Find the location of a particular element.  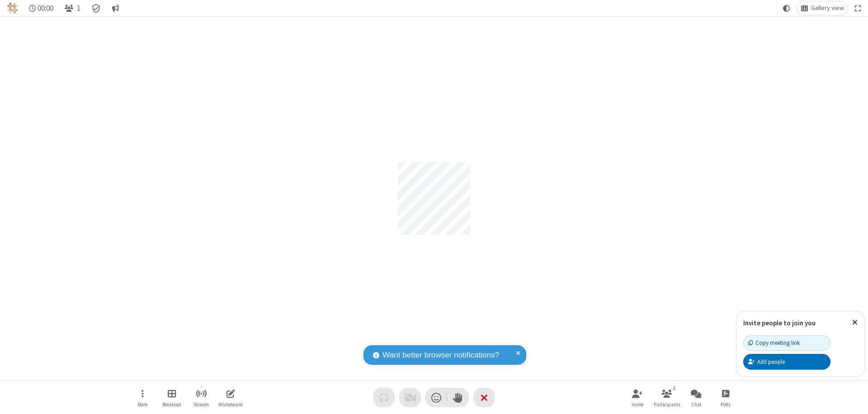

button: Fullscreen is located at coordinates (858, 8).